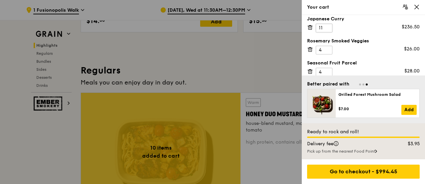 The height and width of the screenshot is (184, 425). I want to click on div: $28.00, so click(412, 71).